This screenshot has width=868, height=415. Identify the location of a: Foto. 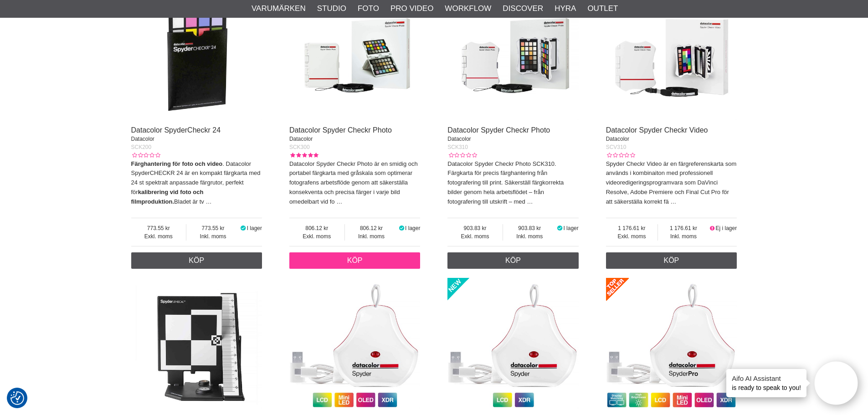
(368, 8).